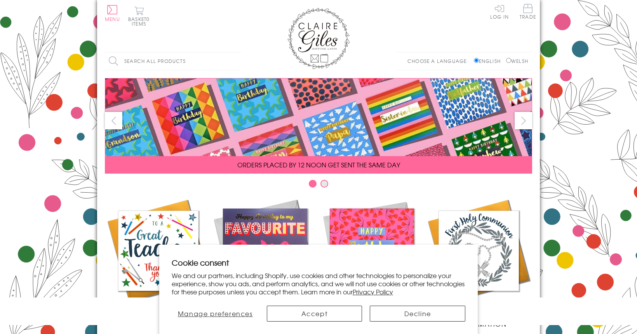 Image resolution: width=637 pixels, height=334 pixels. I want to click on input: English, so click(476, 60).